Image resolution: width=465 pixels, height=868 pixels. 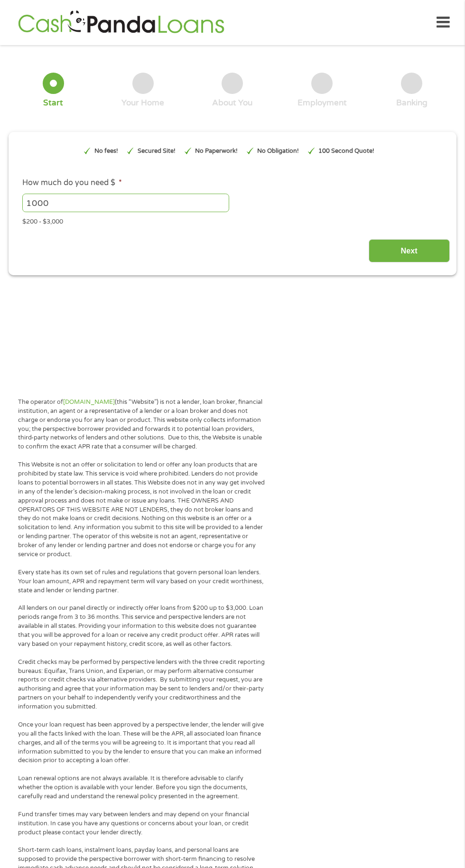 What do you see at coordinates (141, 685) in the screenshot?
I see `p: Credit checks may be performed by perspective lenders with the three credit reporting bureaus: Eq...` at bounding box center [141, 685].